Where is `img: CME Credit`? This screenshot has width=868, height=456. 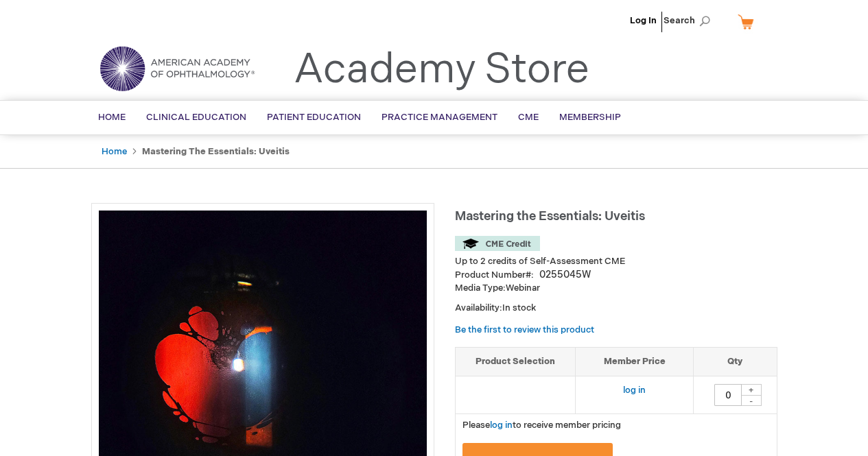 img: CME Credit is located at coordinates (498, 243).